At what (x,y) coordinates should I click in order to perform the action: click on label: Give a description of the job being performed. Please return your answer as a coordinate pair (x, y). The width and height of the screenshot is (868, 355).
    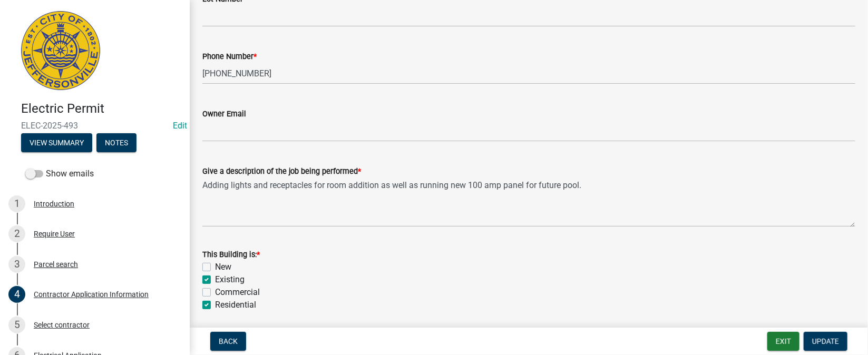
    Looking at the image, I should click on (281, 171).